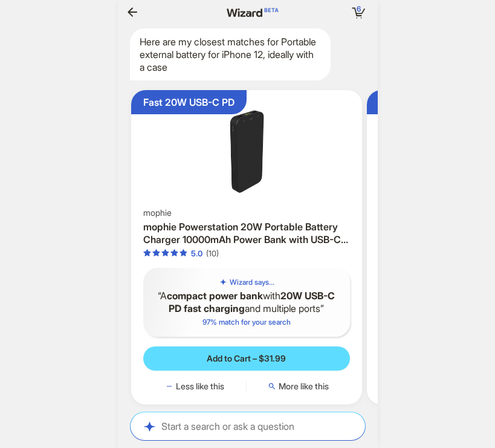  I want to click on span: 6, so click(359, 9).